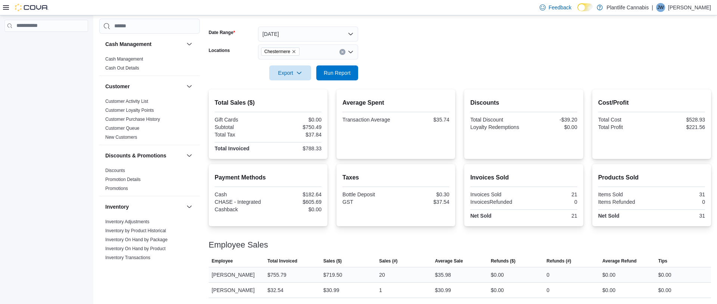  What do you see at coordinates (122, 68) in the screenshot?
I see `a: Cash Out Details` at bounding box center [122, 68].